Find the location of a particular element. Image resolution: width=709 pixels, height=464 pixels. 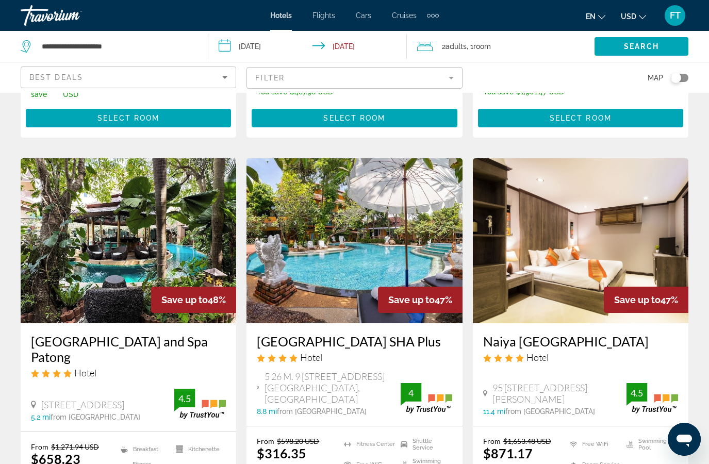

li: Shuttle Service is located at coordinates (424, 444).